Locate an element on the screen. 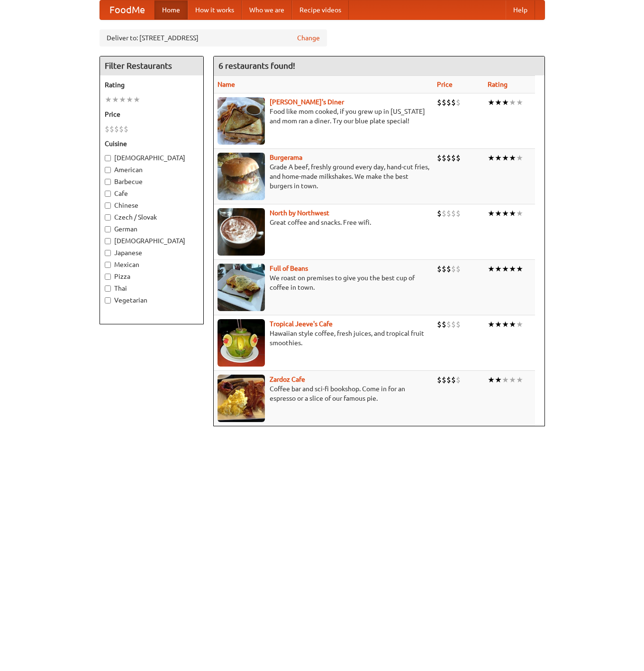 The image size is (644, 671). label: Vegetarian is located at coordinates (152, 300).